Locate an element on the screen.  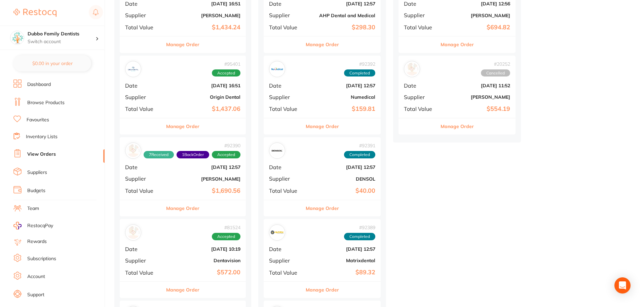
a: Dashboard is located at coordinates (39, 85).